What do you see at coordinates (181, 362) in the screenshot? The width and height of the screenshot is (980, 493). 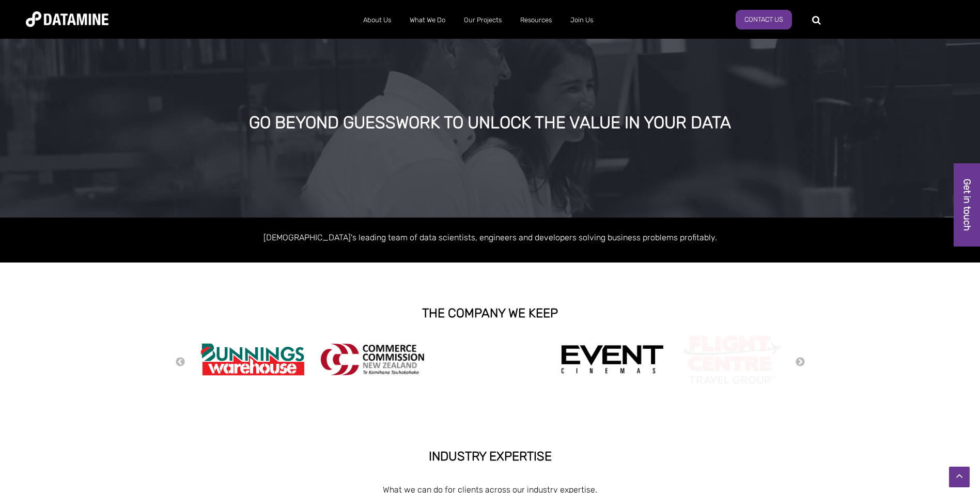 I see `button: Previous` at bounding box center [181, 362].